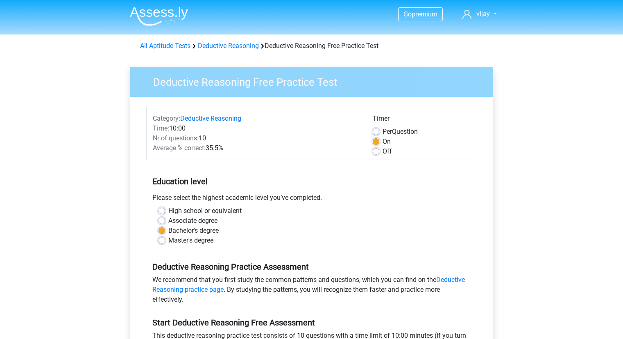 Image resolution: width=623 pixels, height=339 pixels. What do you see at coordinates (176, 138) in the screenshot?
I see `span: Nr of questions:` at bounding box center [176, 138].